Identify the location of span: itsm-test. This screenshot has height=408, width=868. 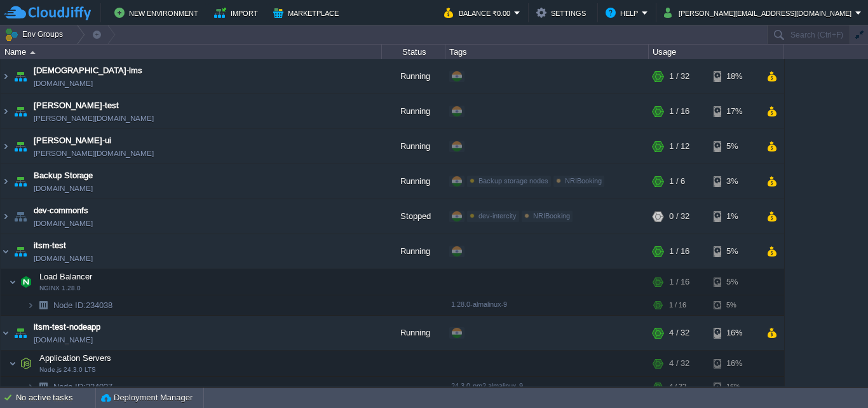
(49, 245).